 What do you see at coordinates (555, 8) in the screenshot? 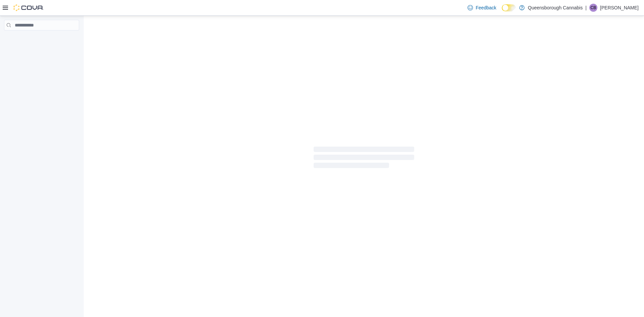
I see `p: Queensborough Cannabis` at bounding box center [555, 8].